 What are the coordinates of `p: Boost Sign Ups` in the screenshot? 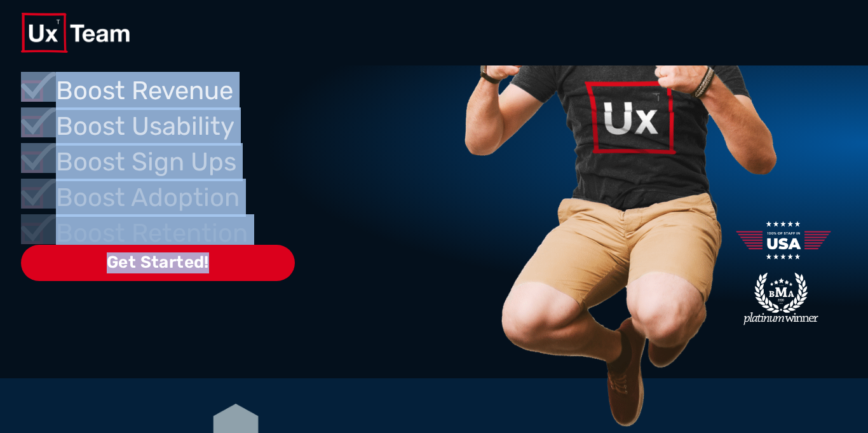 It's located at (257, 162).